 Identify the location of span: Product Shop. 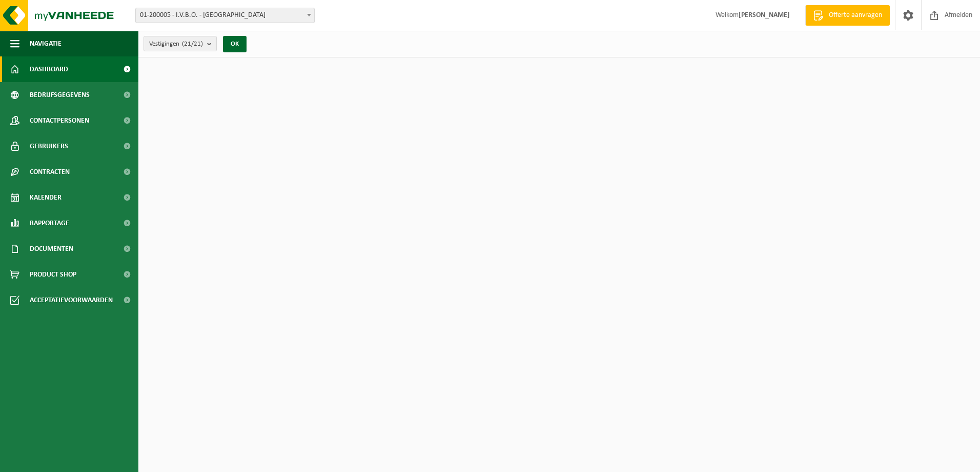
(53, 275).